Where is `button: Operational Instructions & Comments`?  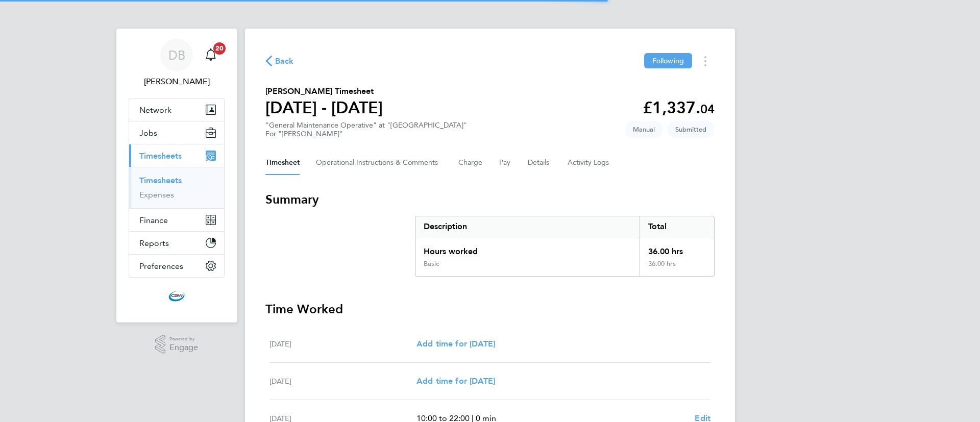 button: Operational Instructions & Comments is located at coordinates (379, 163).